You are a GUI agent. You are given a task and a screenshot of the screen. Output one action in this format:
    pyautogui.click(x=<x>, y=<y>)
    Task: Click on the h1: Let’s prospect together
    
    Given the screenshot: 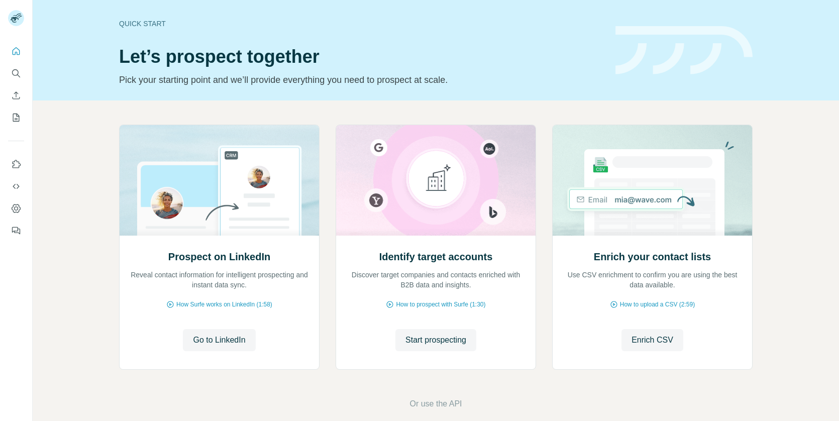 What is the action you would take?
    pyautogui.click(x=361, y=57)
    